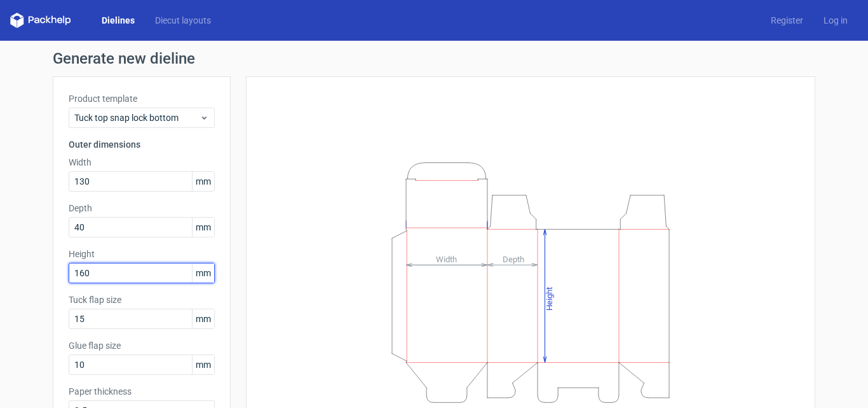 This screenshot has width=868, height=408. What do you see at coordinates (142, 145) in the screenshot?
I see `h3: Outer dimensions` at bounding box center [142, 145].